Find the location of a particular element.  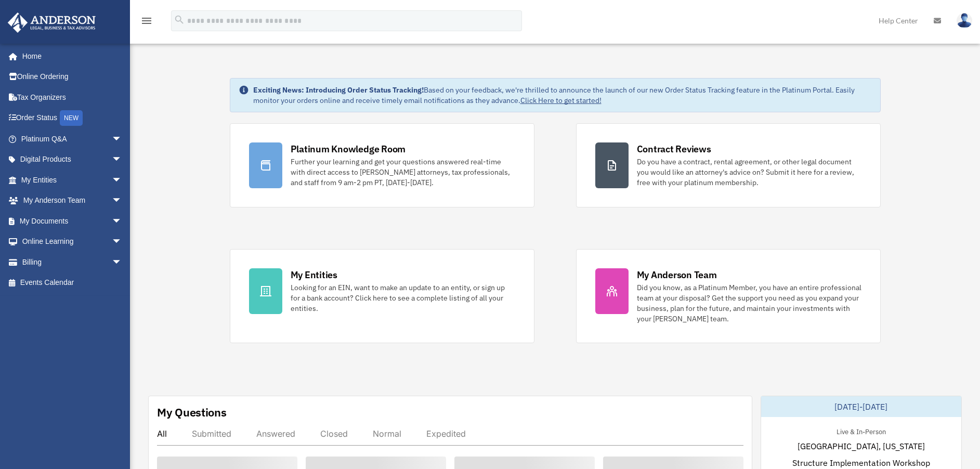

div: Further your learning and get your questions answered real-time with direct access to [PERSON_NAM... is located at coordinates (403, 172).